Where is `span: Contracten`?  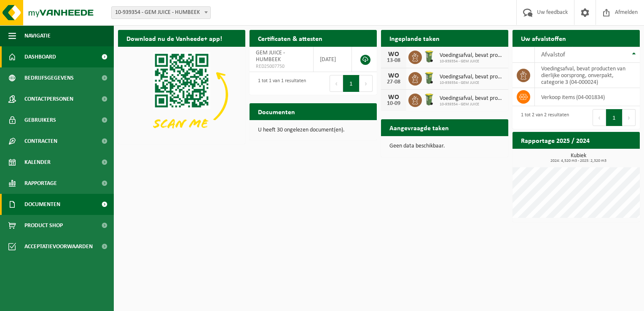 span: Contracten is located at coordinates (41, 141).